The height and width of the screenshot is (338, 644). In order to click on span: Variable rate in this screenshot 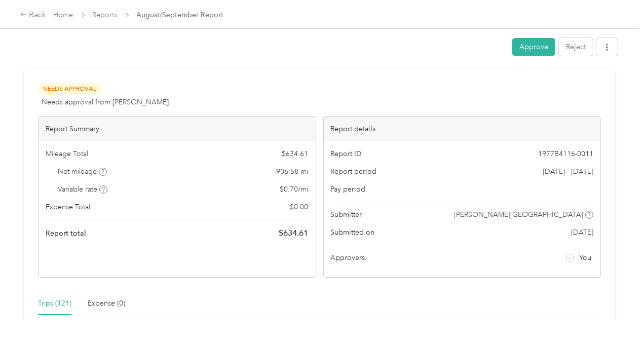, I will do `click(83, 189)`.